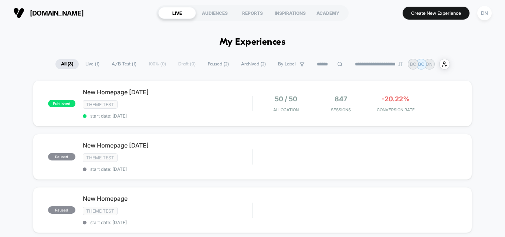 The width and height of the screenshot is (505, 237). What do you see at coordinates (92, 64) in the screenshot?
I see `span: Live ( 1 )` at bounding box center [92, 64].